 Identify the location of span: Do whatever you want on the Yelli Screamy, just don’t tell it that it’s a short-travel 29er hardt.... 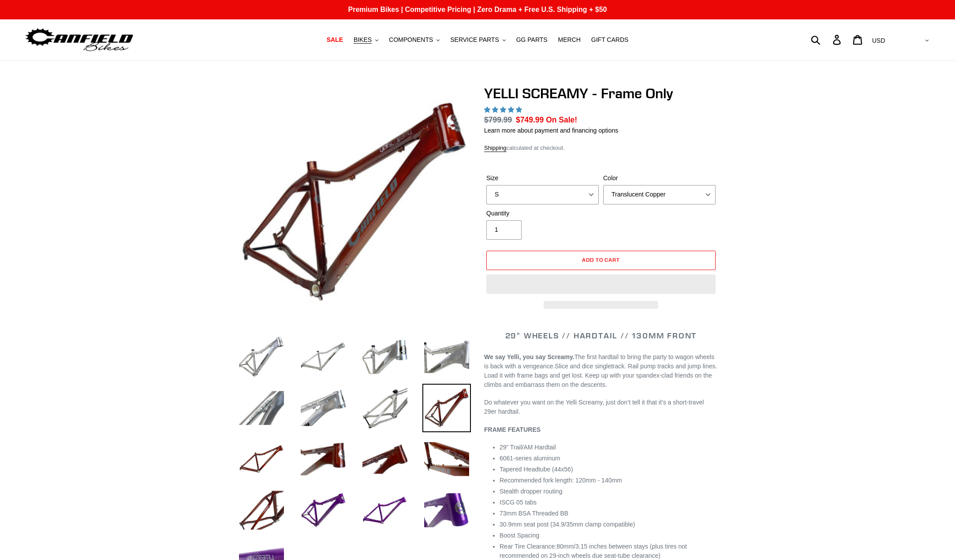
(594, 407).